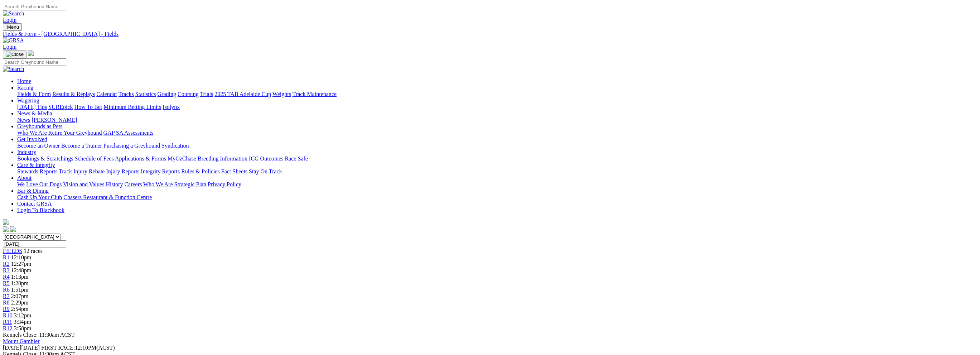  I want to click on a: Racing, so click(25, 87).